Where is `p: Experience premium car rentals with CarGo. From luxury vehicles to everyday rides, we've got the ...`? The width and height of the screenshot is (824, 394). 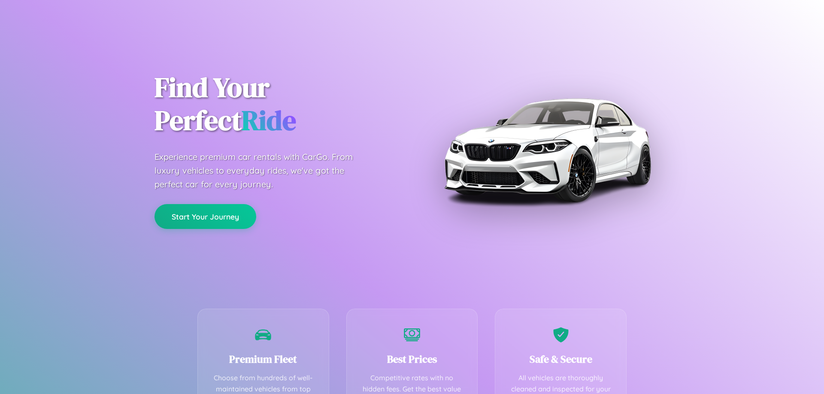 p: Experience premium car rentals with CarGo. From luxury vehicles to everyday rides, we've got the ... is located at coordinates (262, 171).